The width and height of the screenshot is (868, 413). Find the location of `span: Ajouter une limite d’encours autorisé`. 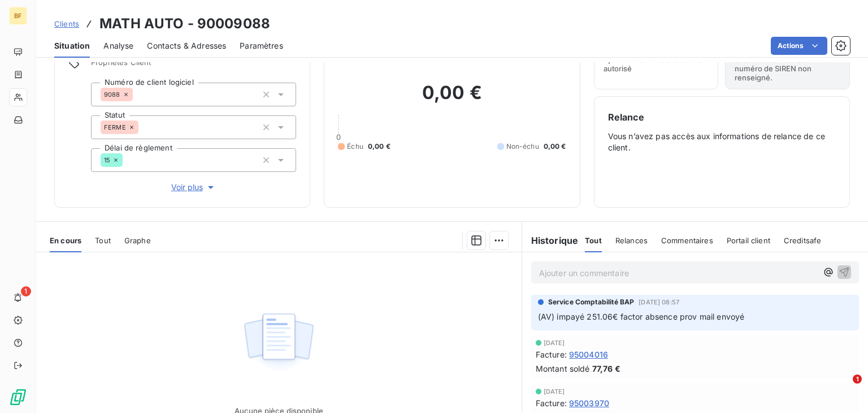

span: Ajouter une limite d’encours autorisé is located at coordinates (656, 64).